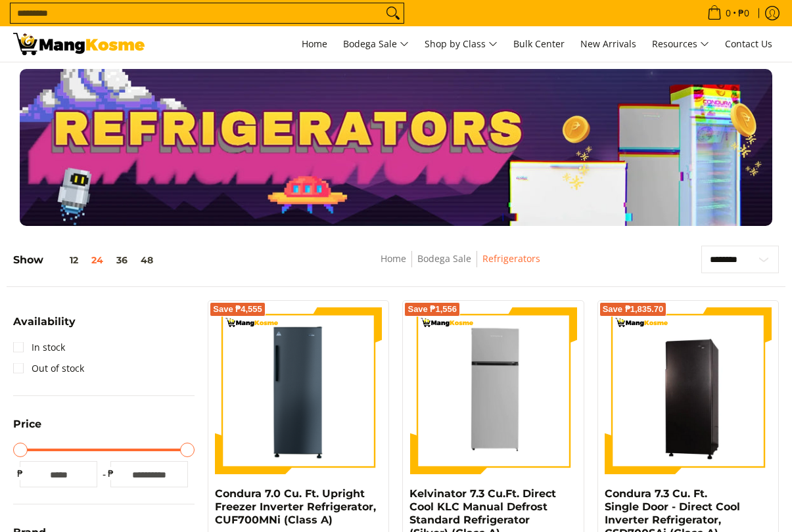  Describe the element at coordinates (608, 43) in the screenshot. I see `span: New Arrivals` at that location.